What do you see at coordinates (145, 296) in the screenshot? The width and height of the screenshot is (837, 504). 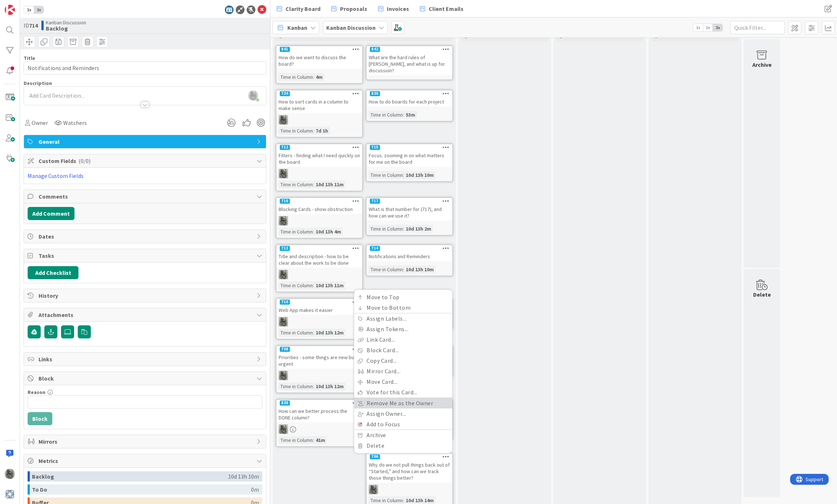 I see `span: History` at bounding box center [145, 296].